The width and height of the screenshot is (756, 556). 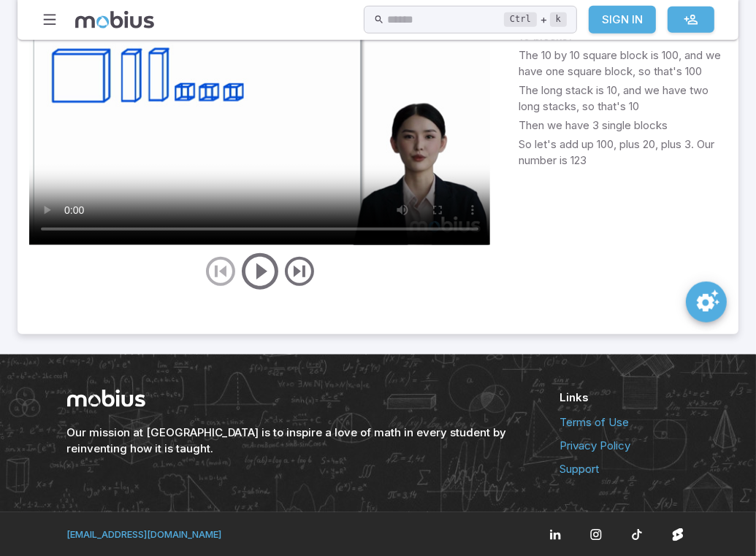 What do you see at coordinates (622, 64) in the screenshot?
I see `p: The 10 by 10 square block is 100, and we have one square block, so that's 100` at bounding box center [622, 64].